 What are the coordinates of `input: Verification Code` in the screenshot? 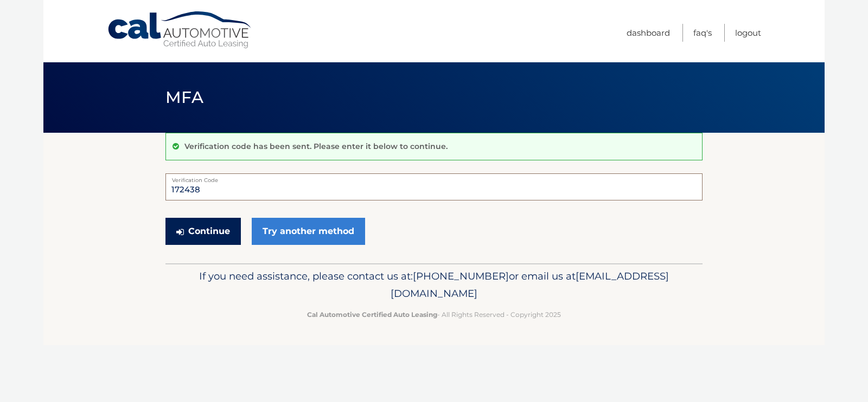 It's located at (434, 187).